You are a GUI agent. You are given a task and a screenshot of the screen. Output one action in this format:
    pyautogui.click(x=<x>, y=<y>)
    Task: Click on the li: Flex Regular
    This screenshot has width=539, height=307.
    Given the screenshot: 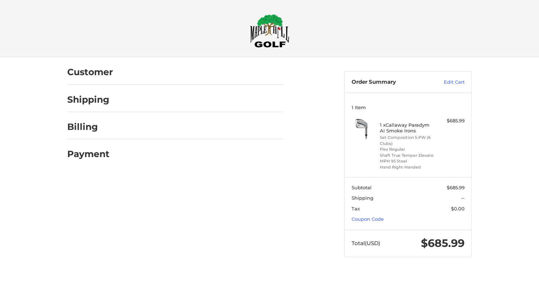 What is the action you would take?
    pyautogui.click(x=407, y=149)
    